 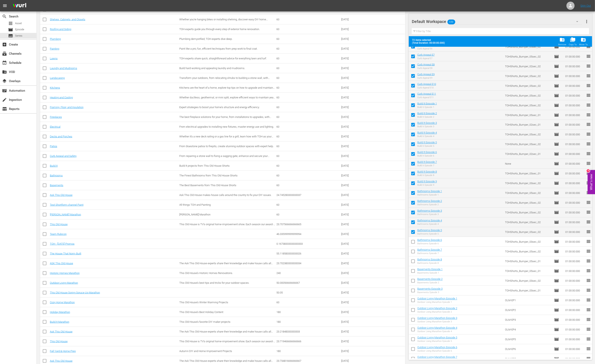 I want to click on span: Reports, so click(x=5, y=109).